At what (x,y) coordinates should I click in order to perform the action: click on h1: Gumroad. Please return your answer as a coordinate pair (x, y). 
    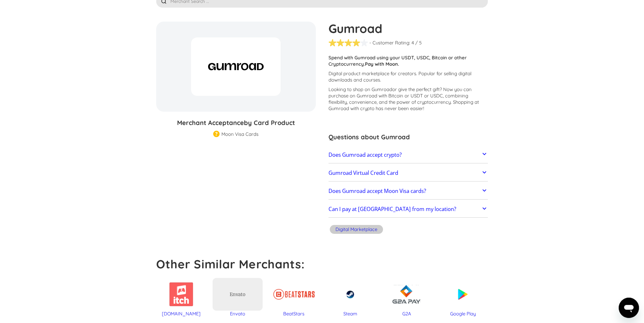
    Looking at the image, I should click on (408, 29).